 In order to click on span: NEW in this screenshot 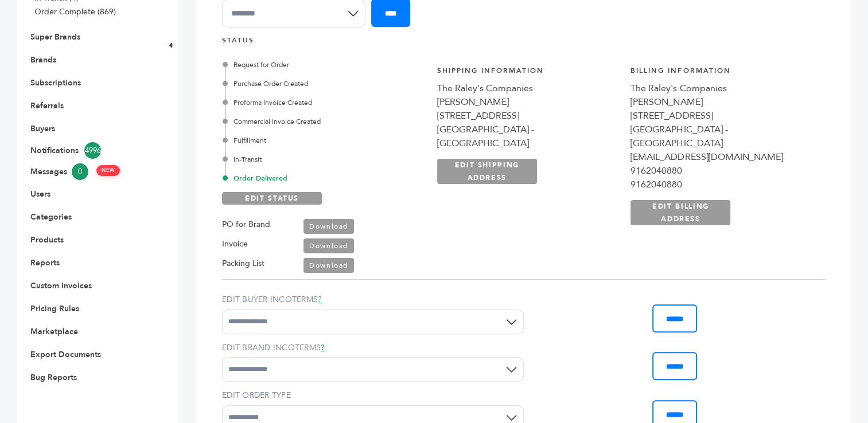, I will do `click(108, 170)`.